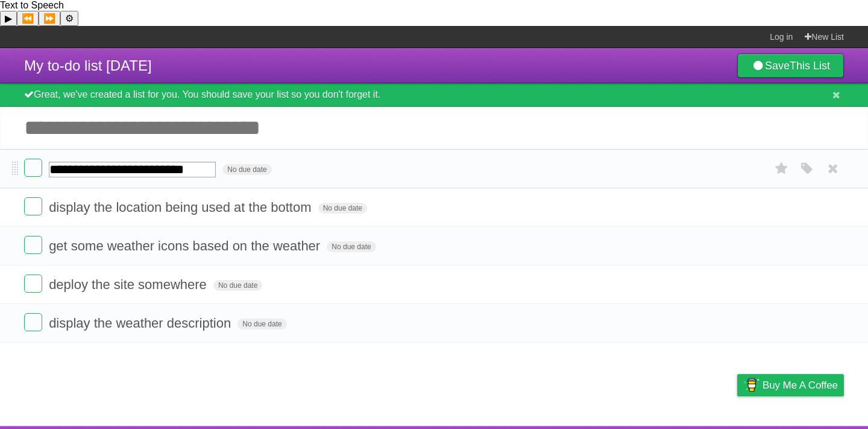  Describe the element at coordinates (129, 284) in the screenshot. I see `span: deploy the site somewhere` at that location.